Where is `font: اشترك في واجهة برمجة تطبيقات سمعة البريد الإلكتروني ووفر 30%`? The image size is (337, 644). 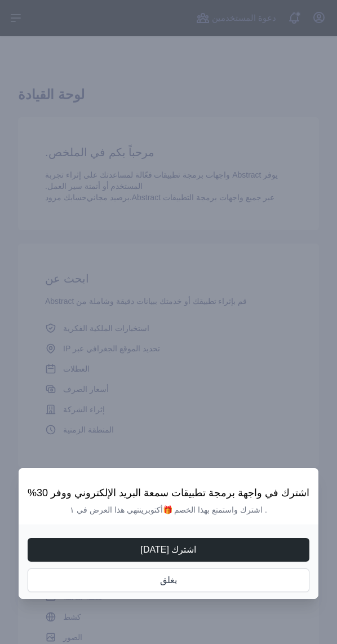 font: اشترك في واجهة برمجة تطبيقات سمعة البريد الإلكتروني ووفر 30% is located at coordinates (168, 493).